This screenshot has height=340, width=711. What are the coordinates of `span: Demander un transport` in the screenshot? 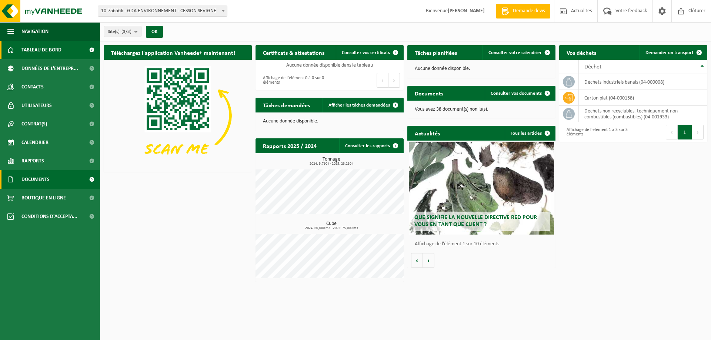 It's located at (670, 53).